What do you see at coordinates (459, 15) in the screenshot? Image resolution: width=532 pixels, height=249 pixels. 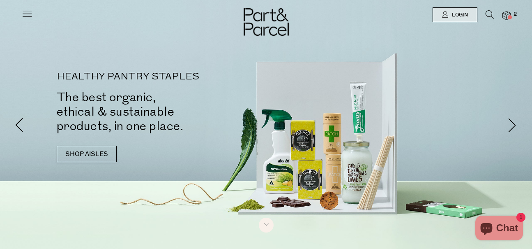 I see `span: Login` at bounding box center [459, 15].